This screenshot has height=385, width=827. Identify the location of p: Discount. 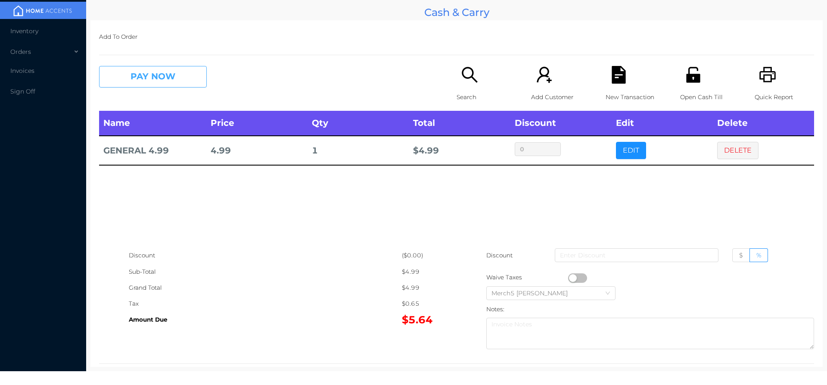
(500, 255).